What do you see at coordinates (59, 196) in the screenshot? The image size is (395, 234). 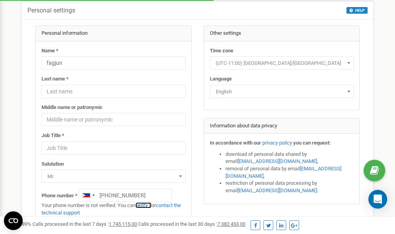 I see `label: Phone number *` at bounding box center [59, 196].